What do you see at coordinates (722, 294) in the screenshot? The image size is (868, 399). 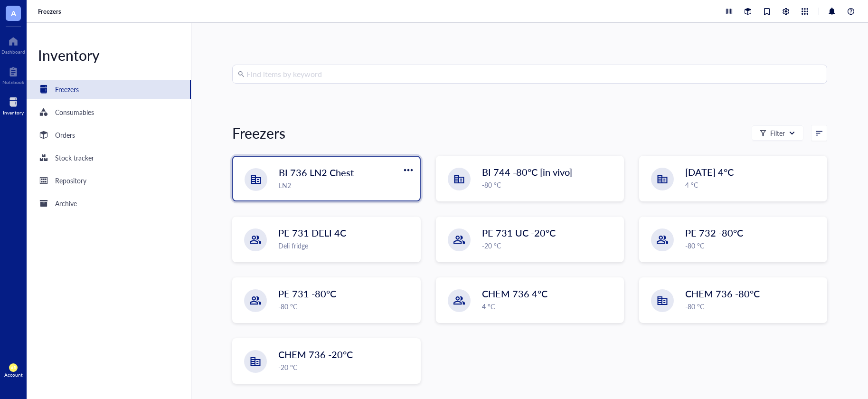 I see `span: CHEM 736 -80°C` at bounding box center [722, 294].